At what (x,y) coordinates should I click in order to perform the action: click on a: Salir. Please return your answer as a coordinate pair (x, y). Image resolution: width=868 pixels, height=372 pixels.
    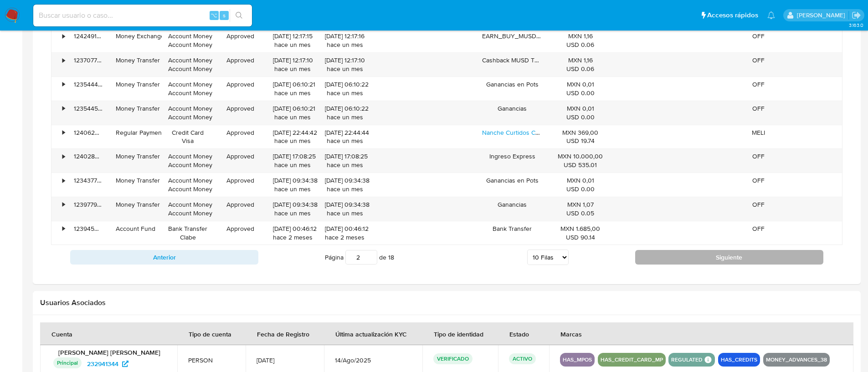
    Looking at the image, I should click on (856, 15).